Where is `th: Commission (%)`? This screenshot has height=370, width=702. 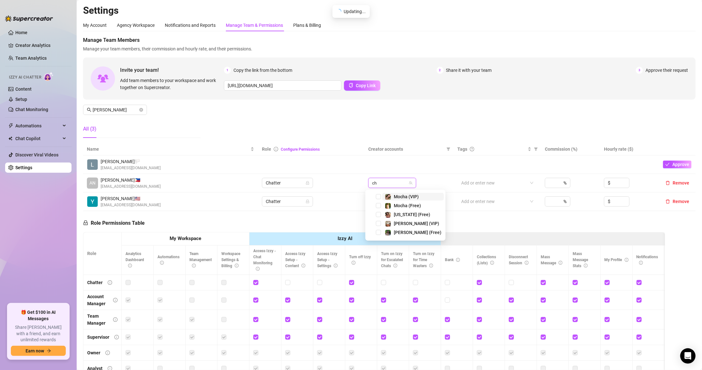 th: Commission (%) is located at coordinates (570, 149).